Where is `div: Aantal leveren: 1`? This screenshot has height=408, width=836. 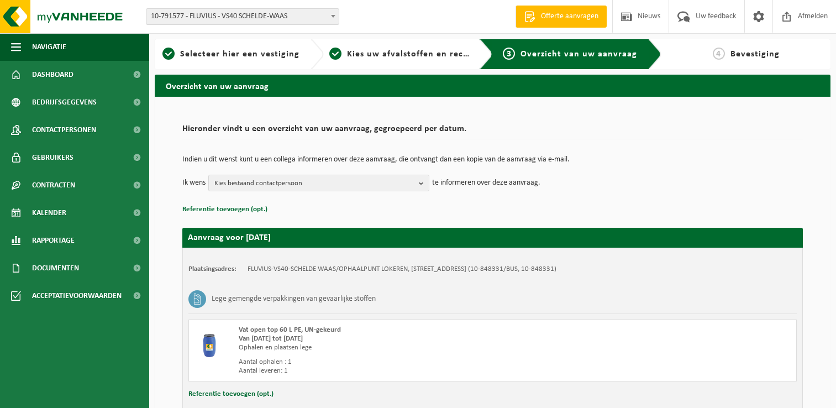
div: Aantal leveren: 1 is located at coordinates (388, 371).